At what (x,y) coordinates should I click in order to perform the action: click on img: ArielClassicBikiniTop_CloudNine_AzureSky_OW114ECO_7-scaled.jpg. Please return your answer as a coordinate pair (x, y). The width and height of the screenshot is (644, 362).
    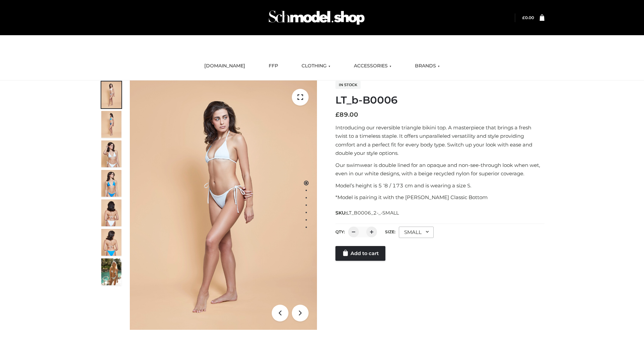
    Looking at the image, I should click on (111, 213).